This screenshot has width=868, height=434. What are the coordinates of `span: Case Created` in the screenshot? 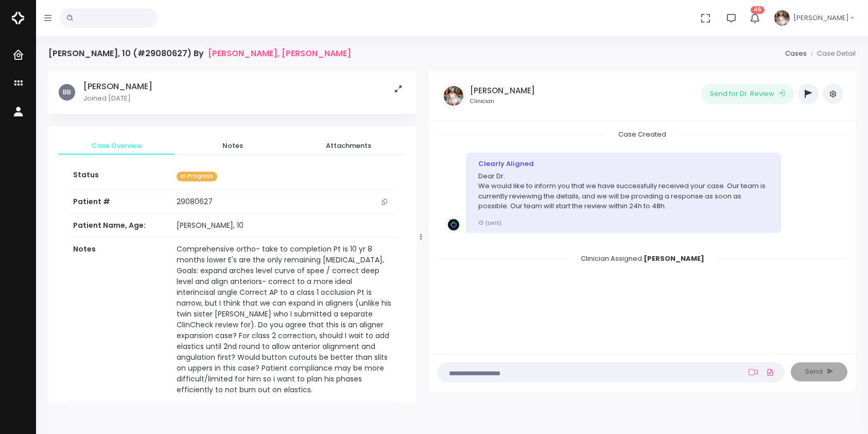 It's located at (642, 134).